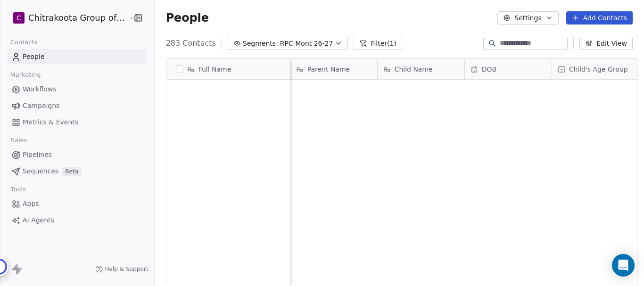  What do you see at coordinates (24, 43) in the screenshot?
I see `span: Contacts` at bounding box center [24, 43].